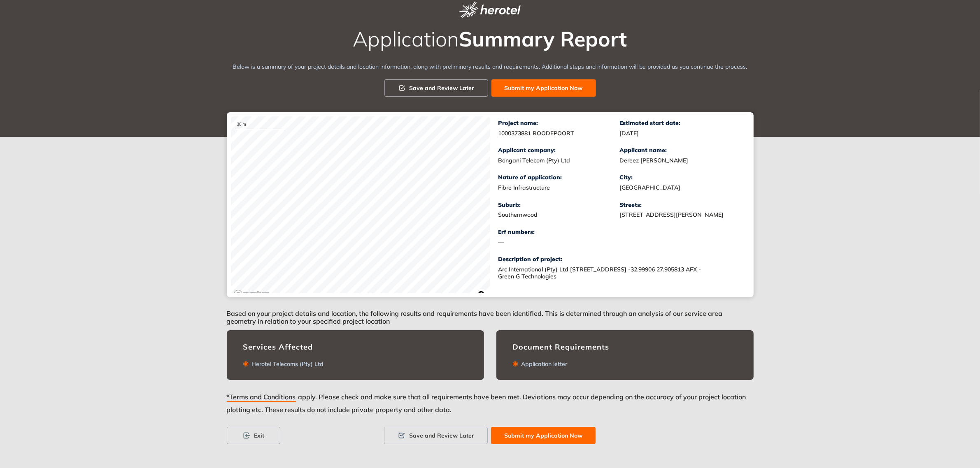  I want to click on div: apply. Please check and make sure that all requirements have been met. Deviations may occur depen..., so click(490, 409).